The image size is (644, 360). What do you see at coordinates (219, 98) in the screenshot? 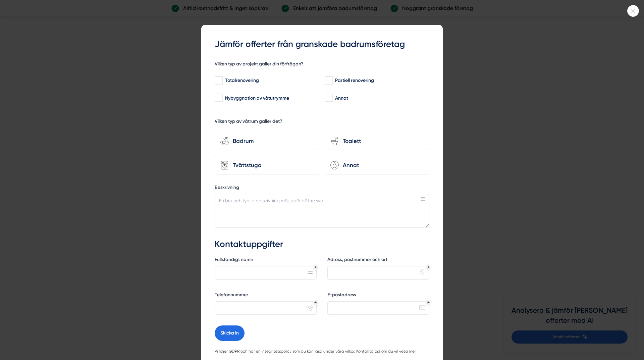
I see `input: Nybyggnation av våtutrymme` at bounding box center [219, 98].